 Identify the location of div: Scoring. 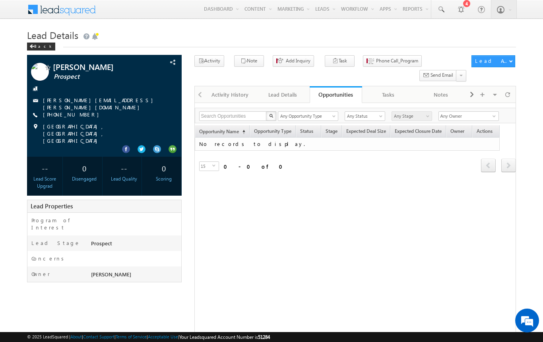
(163, 179).